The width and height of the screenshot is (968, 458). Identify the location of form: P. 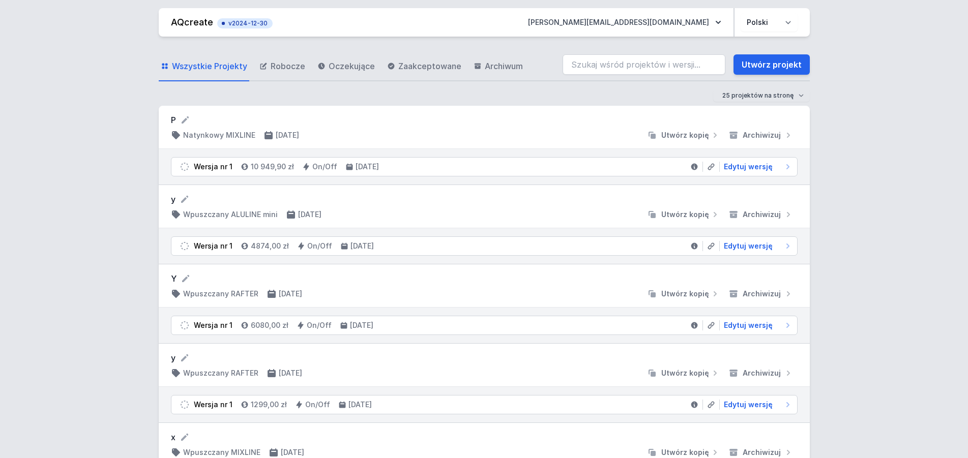
(484, 120).